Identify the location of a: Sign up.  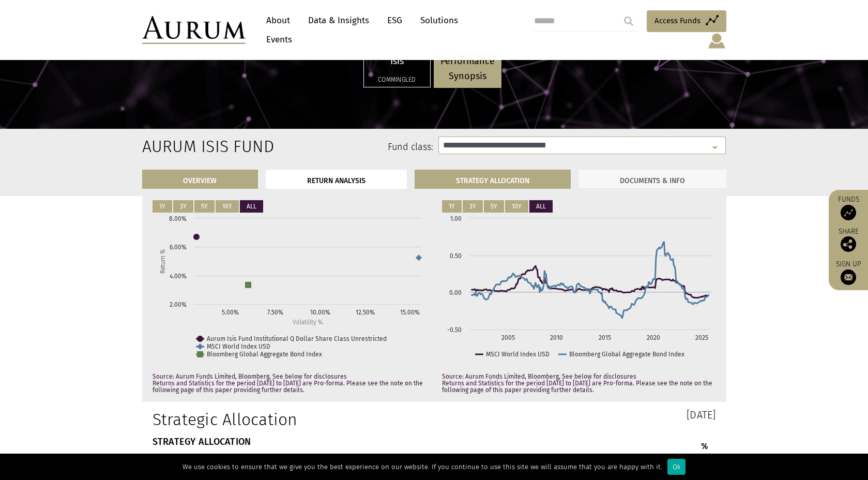
(848, 272).